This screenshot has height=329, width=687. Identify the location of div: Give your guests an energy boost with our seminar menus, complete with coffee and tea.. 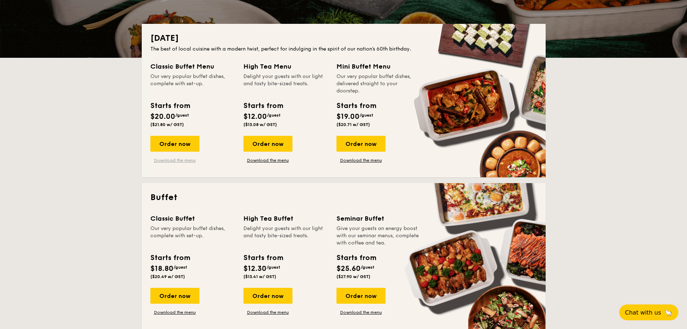
(379, 236).